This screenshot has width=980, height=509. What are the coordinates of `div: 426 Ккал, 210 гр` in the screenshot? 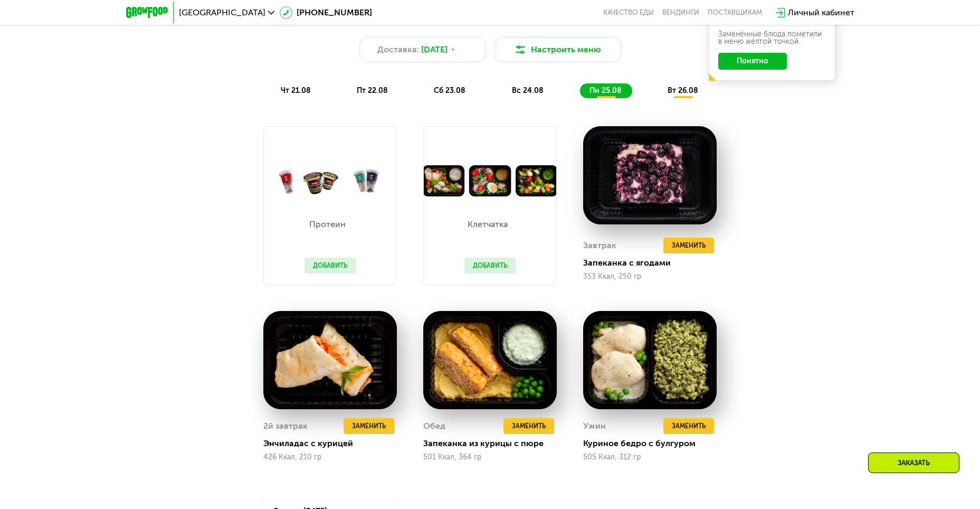 It's located at (330, 457).